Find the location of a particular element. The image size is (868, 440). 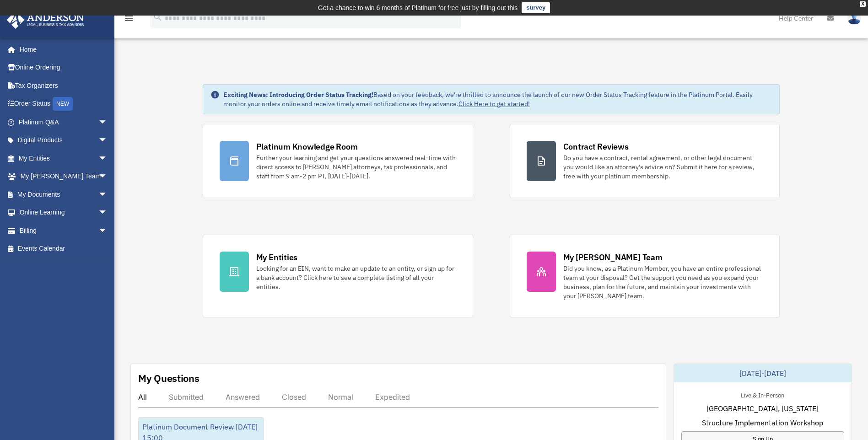

div: Contract Reviews is located at coordinates (596, 146).